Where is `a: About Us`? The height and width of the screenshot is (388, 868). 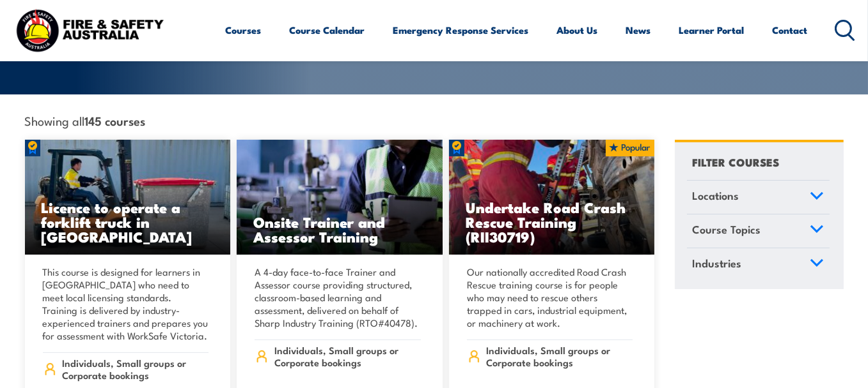 a: About Us is located at coordinates (577, 30).